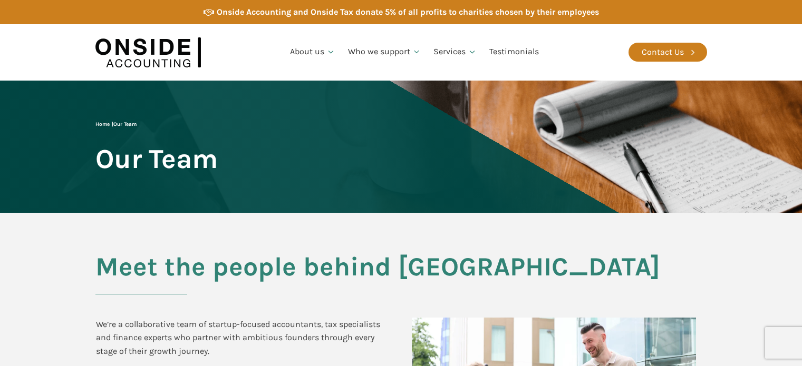 The image size is (802, 366). Describe the element at coordinates (662, 52) in the screenshot. I see `div: Contact Us` at that location.